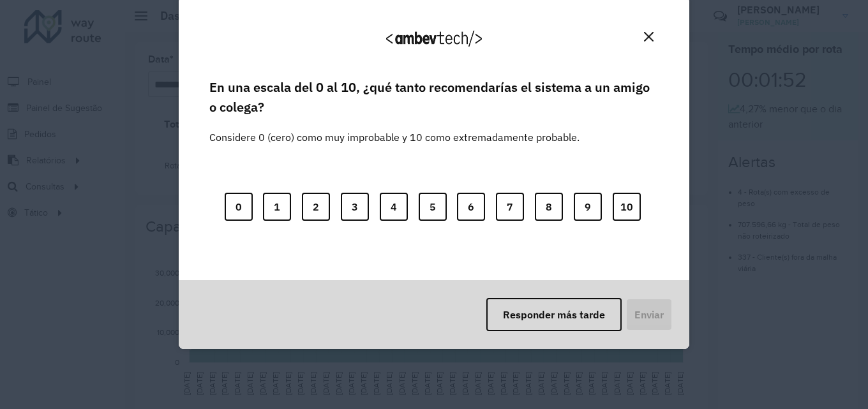 This screenshot has width=868, height=409. I want to click on button: 8, so click(549, 207).